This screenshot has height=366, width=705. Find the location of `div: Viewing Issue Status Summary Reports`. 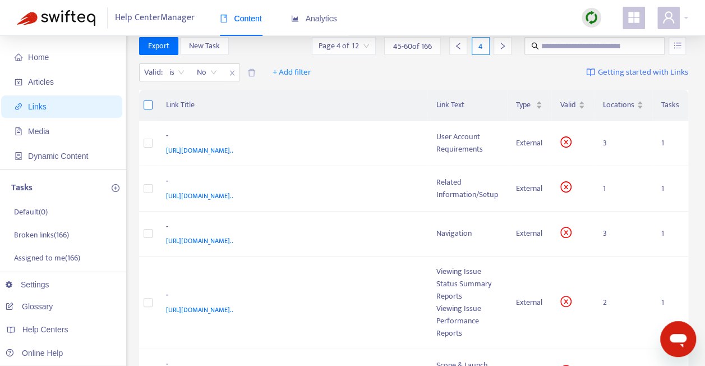

div: Viewing Issue Status Summary Reports is located at coordinates (467, 284).